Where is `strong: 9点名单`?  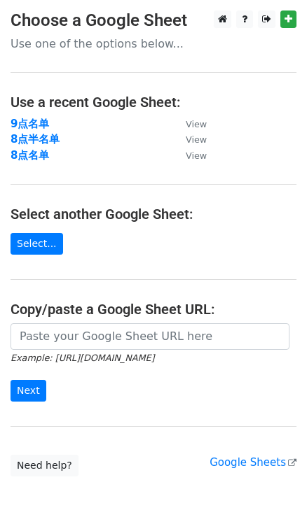
strong: 9点名单 is located at coordinates (29, 124).